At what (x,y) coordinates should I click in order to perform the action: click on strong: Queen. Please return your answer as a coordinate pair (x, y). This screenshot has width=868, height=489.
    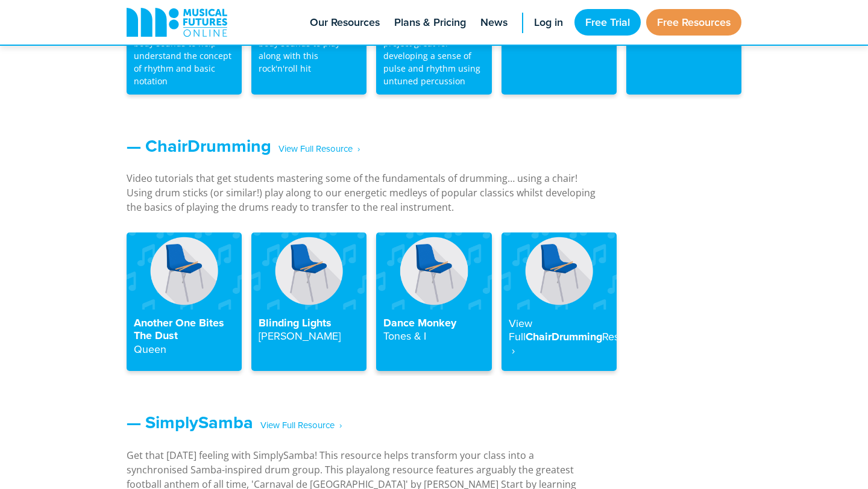
    Looking at the image, I should click on (151, 349).